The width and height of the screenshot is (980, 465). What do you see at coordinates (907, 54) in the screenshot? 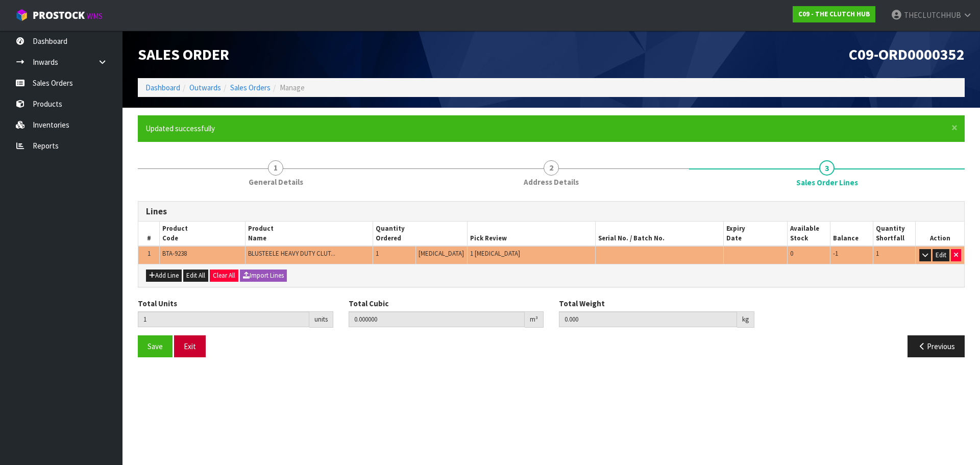
I see `span: C09-ORD0000352` at bounding box center [907, 54].